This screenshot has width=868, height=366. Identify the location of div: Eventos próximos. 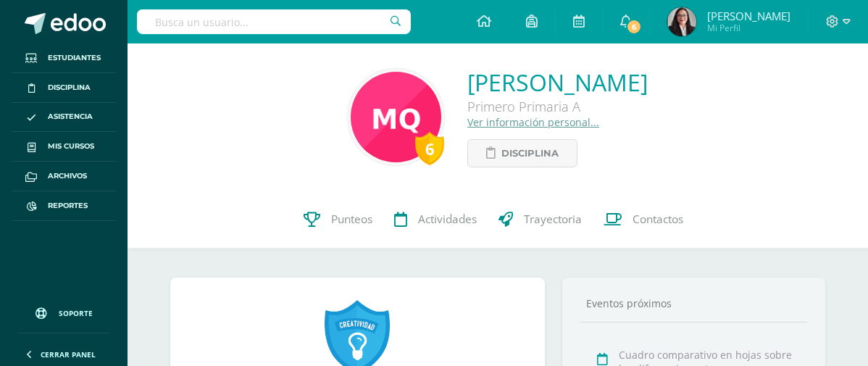
(693, 303).